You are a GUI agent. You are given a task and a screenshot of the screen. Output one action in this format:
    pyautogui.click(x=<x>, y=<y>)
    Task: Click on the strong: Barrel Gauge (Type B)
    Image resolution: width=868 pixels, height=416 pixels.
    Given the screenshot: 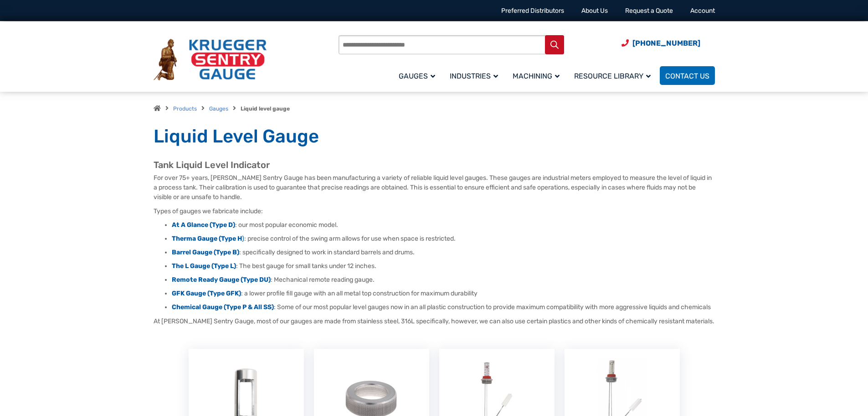 What is the action you would take?
    pyautogui.click(x=206, y=252)
    